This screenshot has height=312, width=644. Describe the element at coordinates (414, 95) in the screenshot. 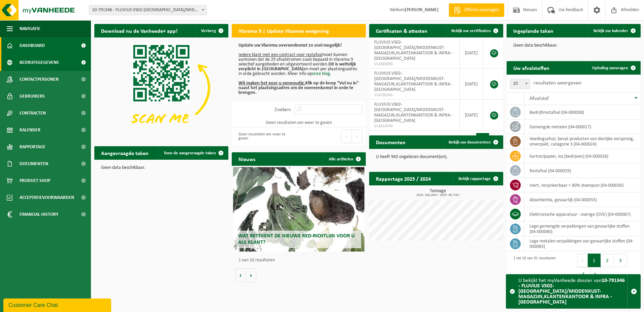

I see `span: VLA703345` at that location.